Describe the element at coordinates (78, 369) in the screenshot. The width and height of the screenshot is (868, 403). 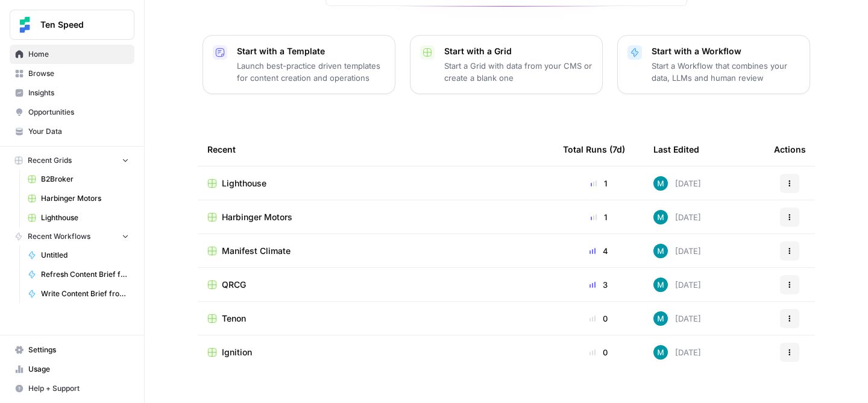
I see `span: Usage` at that location.